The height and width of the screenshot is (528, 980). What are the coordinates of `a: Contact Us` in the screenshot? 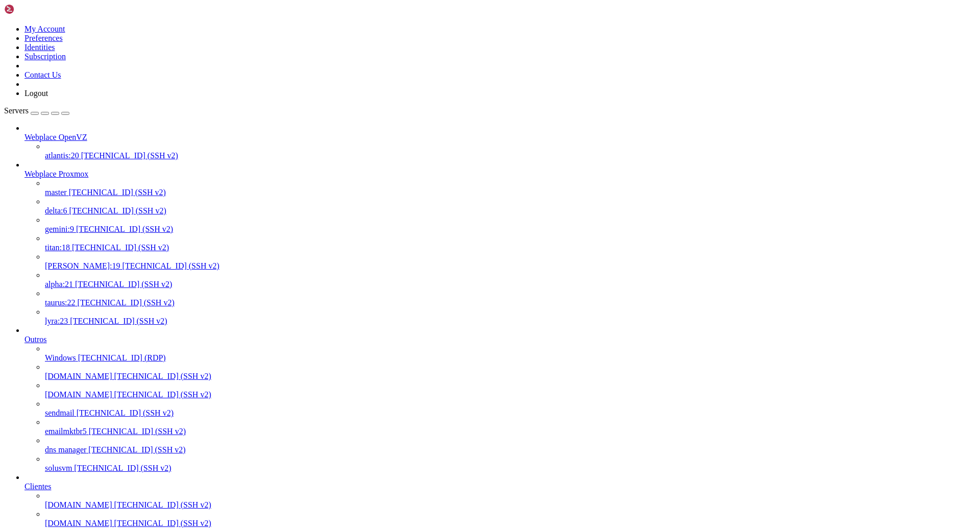 It's located at (43, 74).